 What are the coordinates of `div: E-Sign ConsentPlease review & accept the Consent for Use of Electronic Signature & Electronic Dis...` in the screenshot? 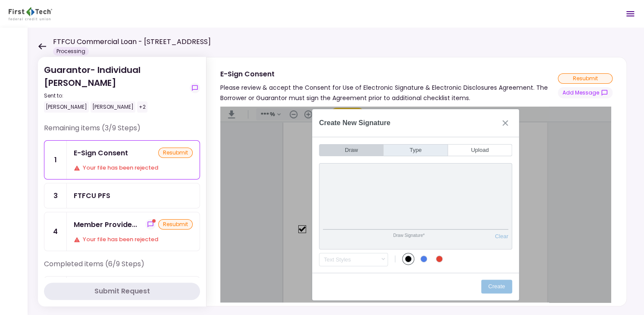 It's located at (416, 182).